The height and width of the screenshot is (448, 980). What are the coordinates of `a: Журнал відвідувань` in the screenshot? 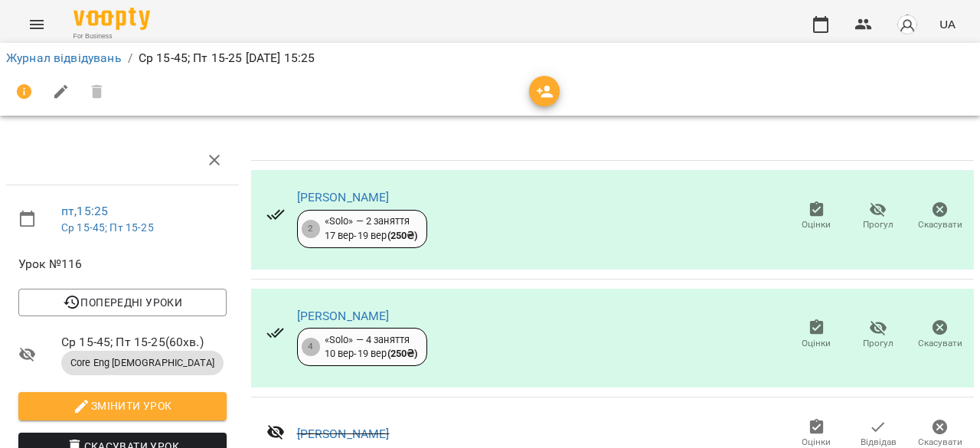 It's located at (63, 57).